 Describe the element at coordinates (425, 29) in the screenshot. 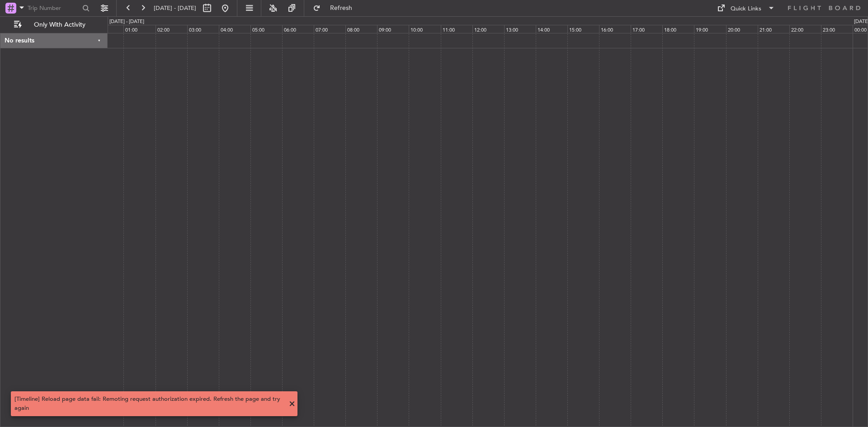

I see `div: 10:00` at that location.